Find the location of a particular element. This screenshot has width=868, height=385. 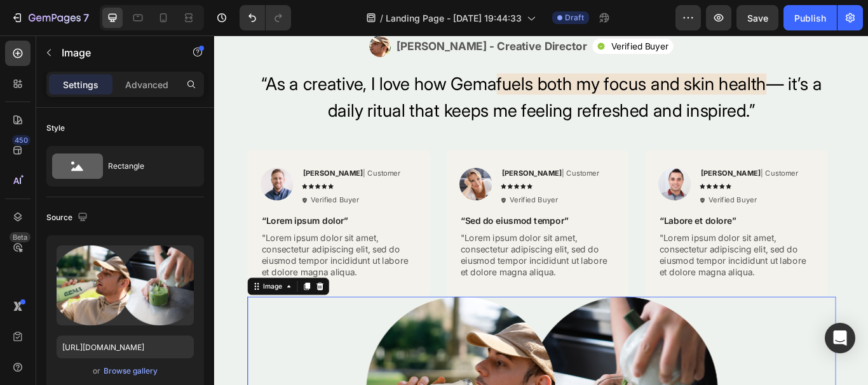

div: 450 is located at coordinates (21, 140).